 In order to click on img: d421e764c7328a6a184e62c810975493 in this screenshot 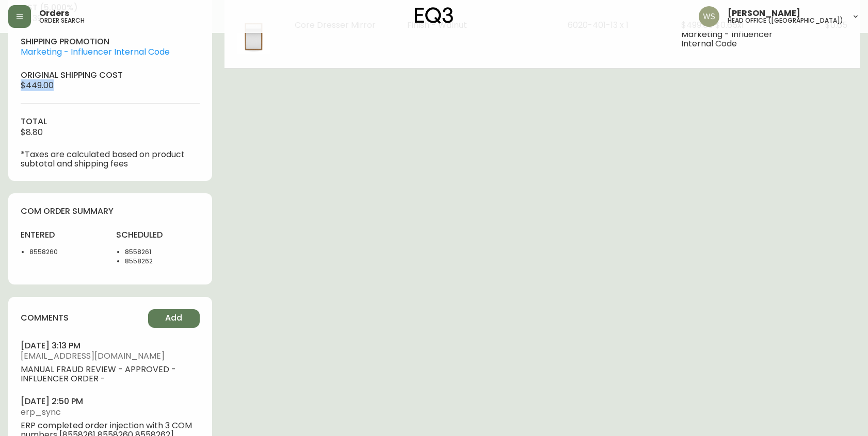, I will do `click(709, 16)`.